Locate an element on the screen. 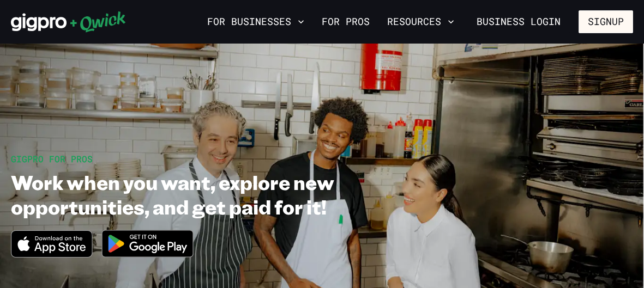  h1: Work when you want, explore new opportunities, and get paid for it! is located at coordinates (197, 194).